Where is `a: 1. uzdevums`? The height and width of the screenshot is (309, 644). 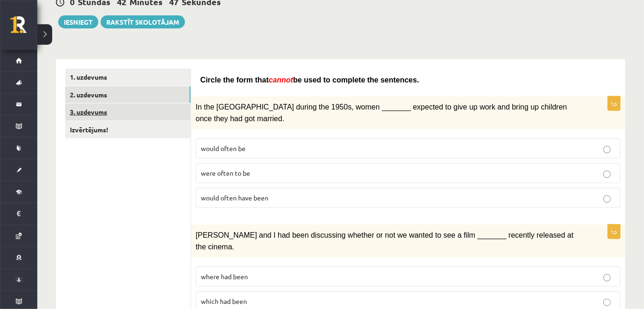
a: 1. uzdevums is located at coordinates (128, 77).